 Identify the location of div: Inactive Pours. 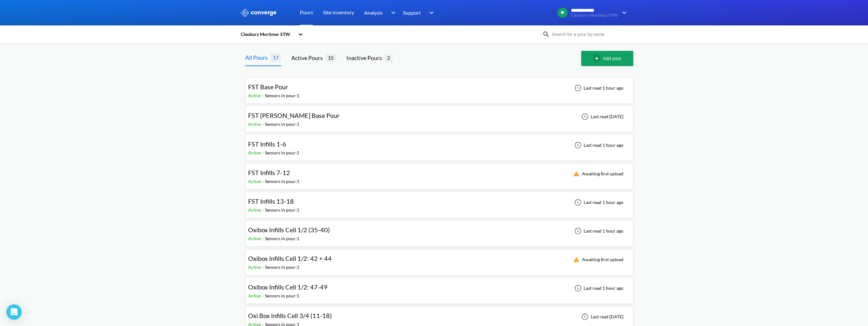
(365, 58).